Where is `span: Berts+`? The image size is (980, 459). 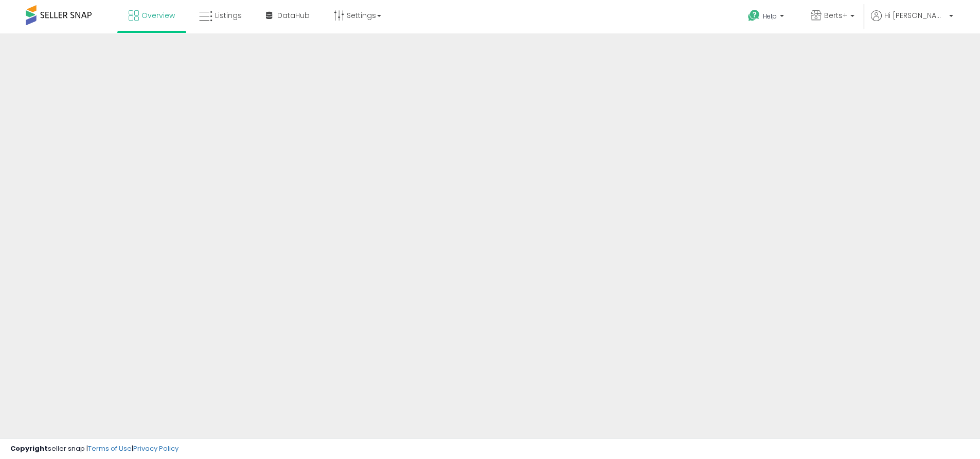
span: Berts+ is located at coordinates (836, 15).